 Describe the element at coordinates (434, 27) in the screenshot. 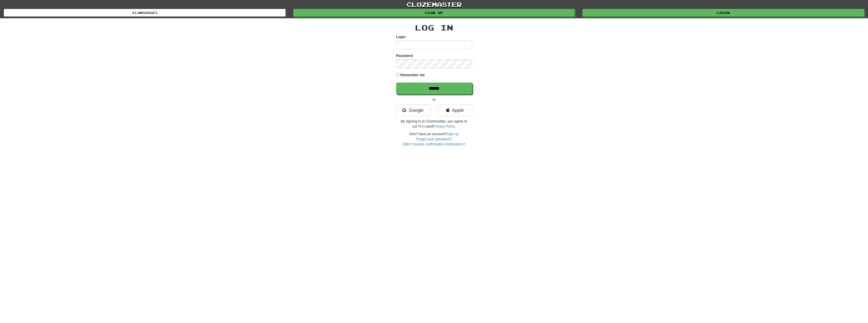

I see `h2: Log In` at that location.